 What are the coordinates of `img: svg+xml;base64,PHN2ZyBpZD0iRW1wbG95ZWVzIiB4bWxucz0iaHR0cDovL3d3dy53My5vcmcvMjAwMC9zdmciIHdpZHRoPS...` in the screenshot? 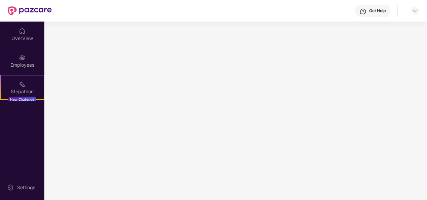 It's located at (22, 57).